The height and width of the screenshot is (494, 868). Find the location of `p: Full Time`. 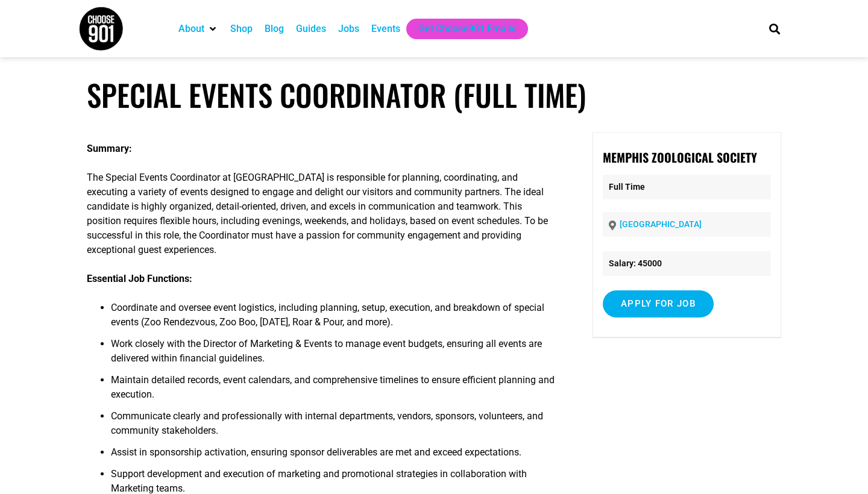

p: Full Time is located at coordinates (687, 186).